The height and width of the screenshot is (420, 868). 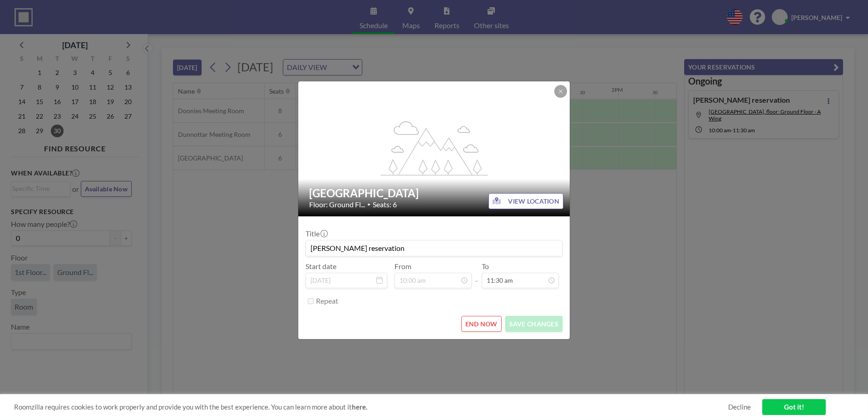 What do you see at coordinates (794, 407) in the screenshot?
I see `a: Got it!` at bounding box center [794, 407].